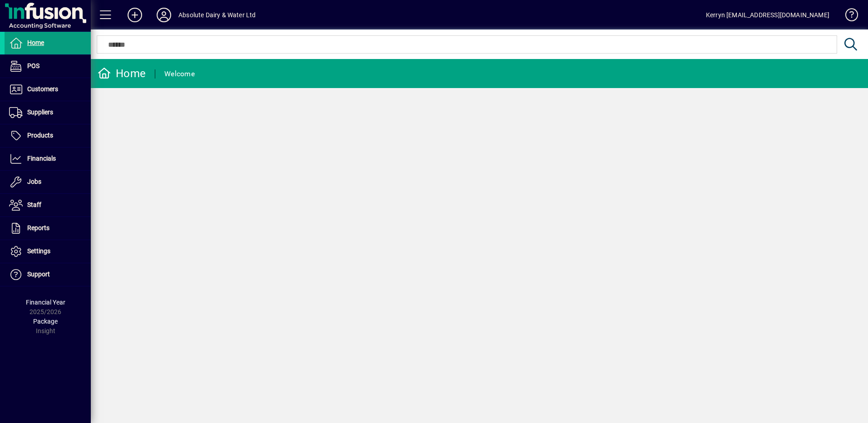 This screenshot has width=868, height=423. Describe the element at coordinates (48, 136) in the screenshot. I see `a: Products` at that location.